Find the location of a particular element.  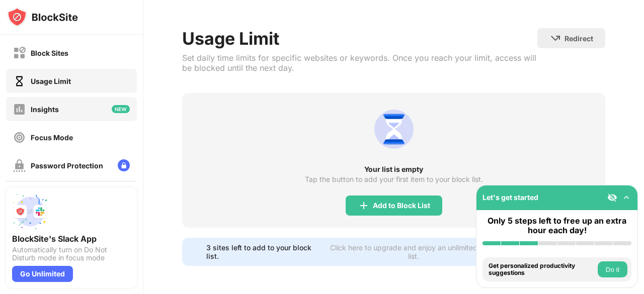

img: block-off.svg is located at coordinates (19, 53).